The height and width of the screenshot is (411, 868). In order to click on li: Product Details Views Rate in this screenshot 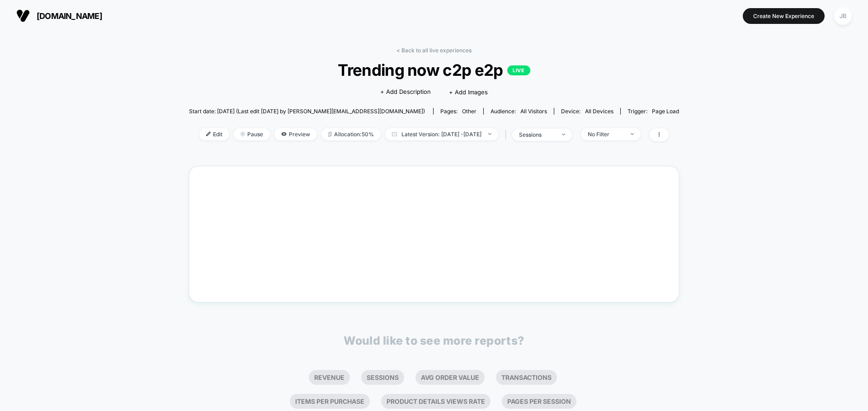, I will do `click(435, 401)`.